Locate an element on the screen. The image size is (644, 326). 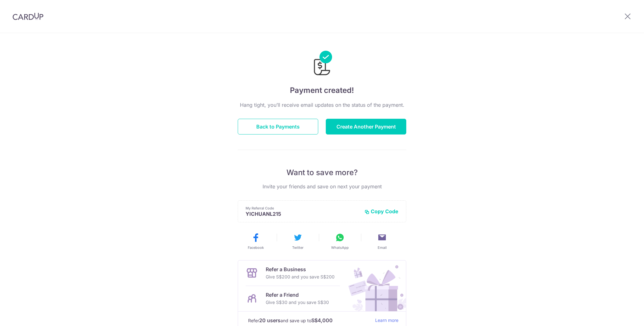
p: Refer and save up to is located at coordinates (309, 320).